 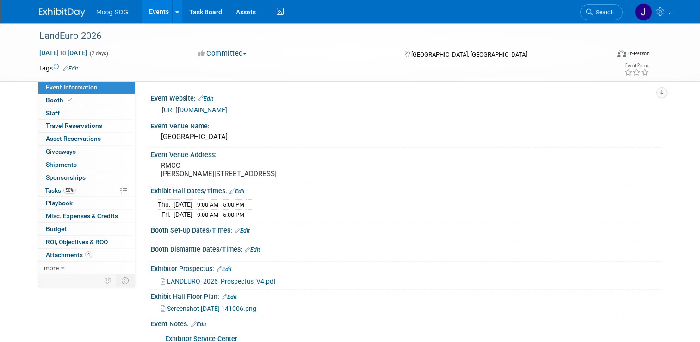 What do you see at coordinates (73, 138) in the screenshot?
I see `span: Asset Reservations` at bounding box center [73, 138].